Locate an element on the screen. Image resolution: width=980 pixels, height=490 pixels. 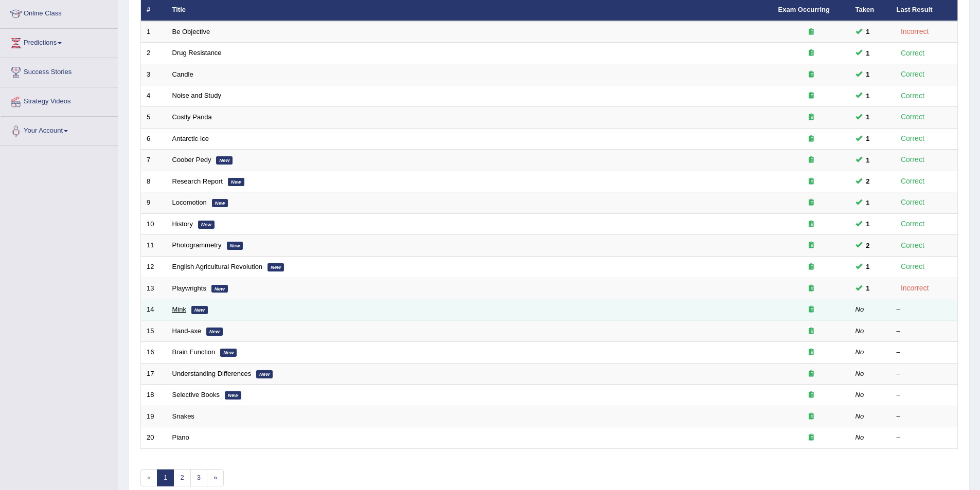
td: 1 is located at coordinates (154, 32).